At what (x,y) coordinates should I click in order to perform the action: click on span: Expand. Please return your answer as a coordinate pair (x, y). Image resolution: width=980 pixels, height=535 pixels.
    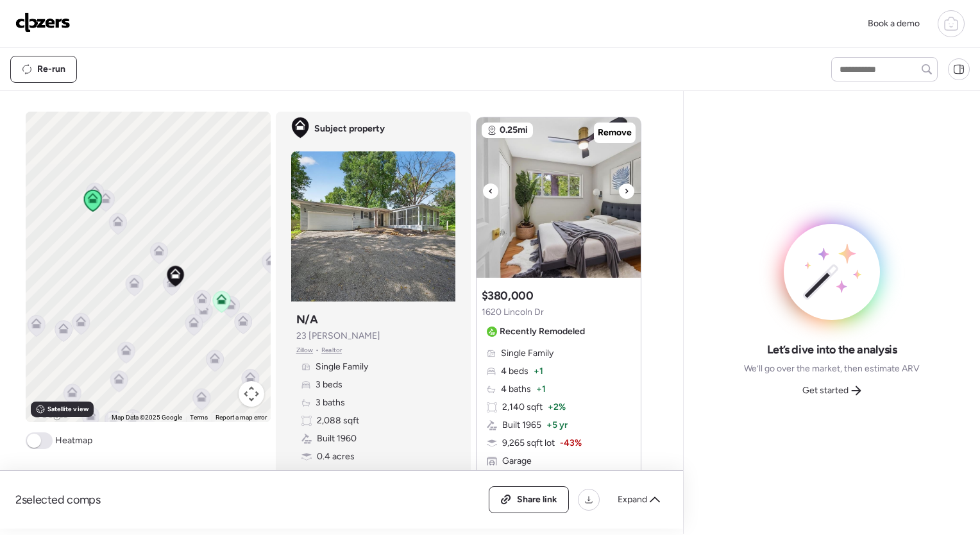
    Looking at the image, I should click on (632, 500).